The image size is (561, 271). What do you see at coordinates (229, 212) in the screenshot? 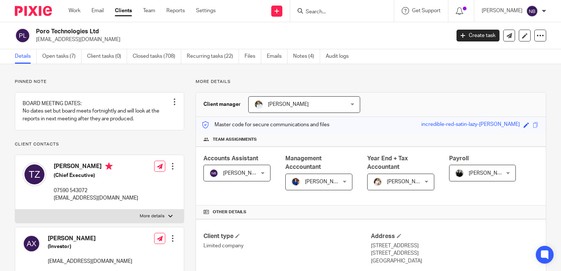
I see `span: Other details` at bounding box center [229, 212].